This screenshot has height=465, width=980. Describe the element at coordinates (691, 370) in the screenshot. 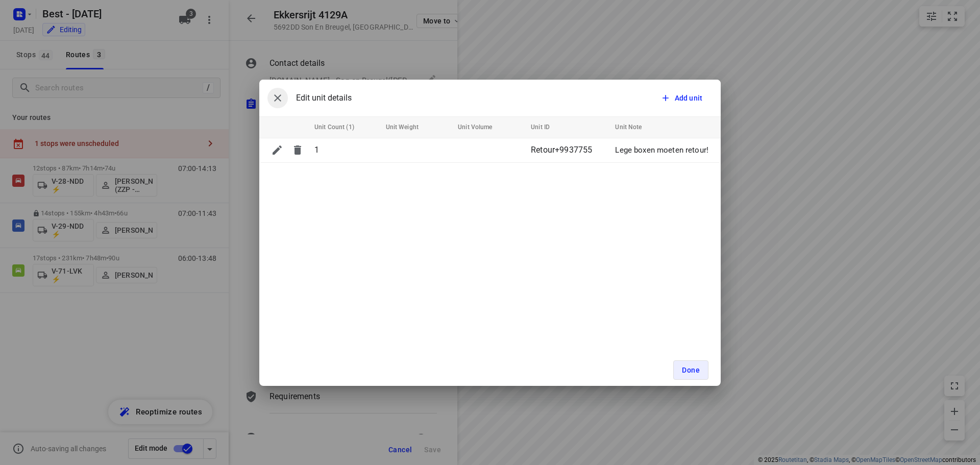

I see `button: Done` at that location.